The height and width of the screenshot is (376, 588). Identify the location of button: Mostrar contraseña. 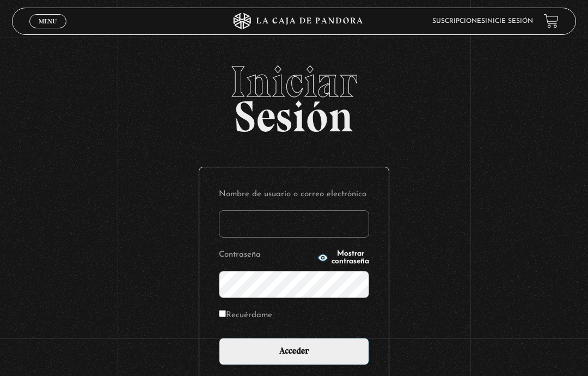
(343, 258).